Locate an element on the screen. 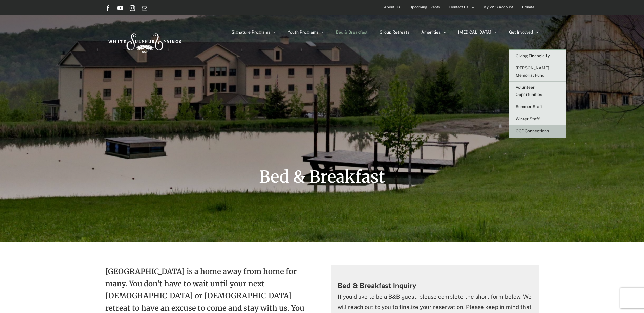  a: Winter Staff is located at coordinates (538, 119).